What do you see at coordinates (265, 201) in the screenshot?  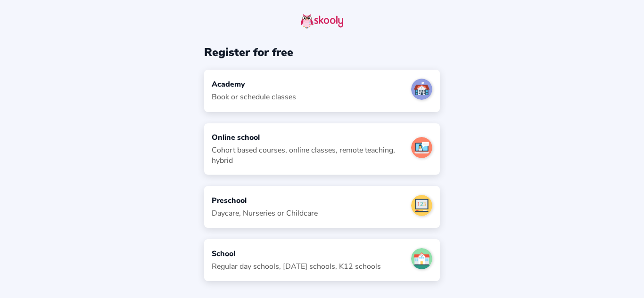 I see `div: Preschool` at bounding box center [265, 201].